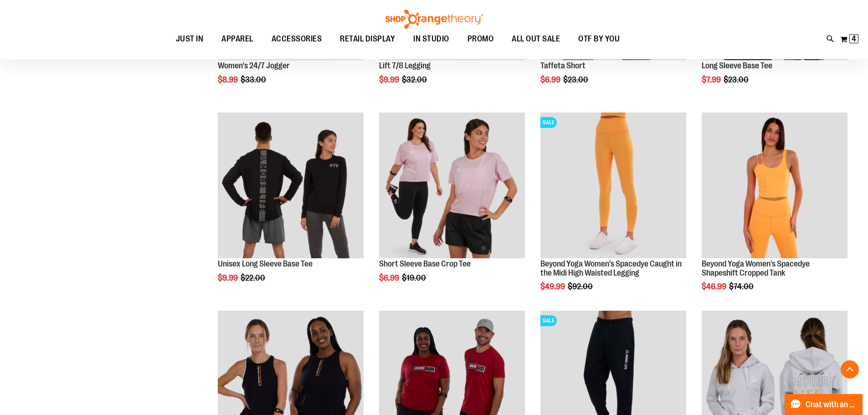 The height and width of the screenshot is (415, 868). Describe the element at coordinates (415, 277) in the screenshot. I see `span: $19.00` at that location.